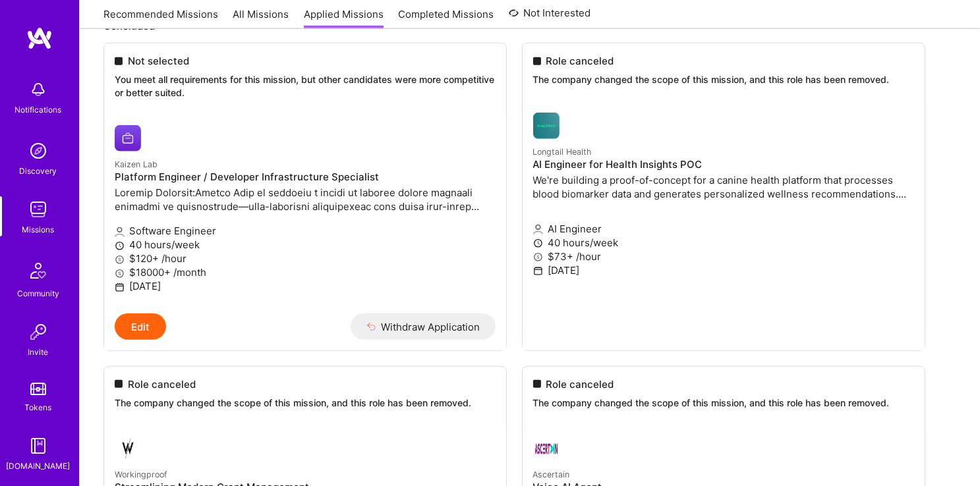 The width and height of the screenshot is (980, 486). Describe the element at coordinates (158, 60) in the screenshot. I see `span: Not selected` at that location.